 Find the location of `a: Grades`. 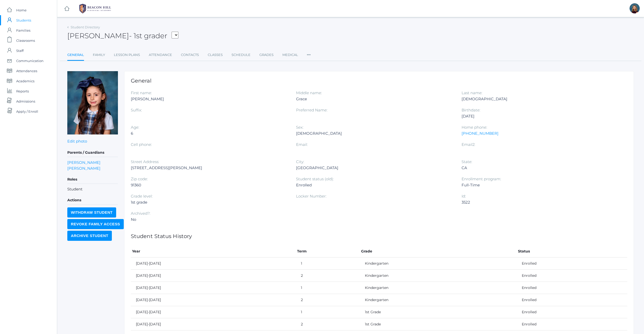

a: Grades is located at coordinates (267, 55).